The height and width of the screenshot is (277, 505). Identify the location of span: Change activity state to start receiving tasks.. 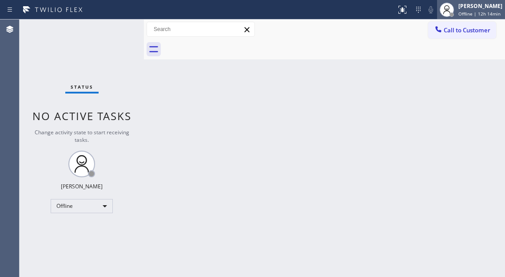
(82, 136).